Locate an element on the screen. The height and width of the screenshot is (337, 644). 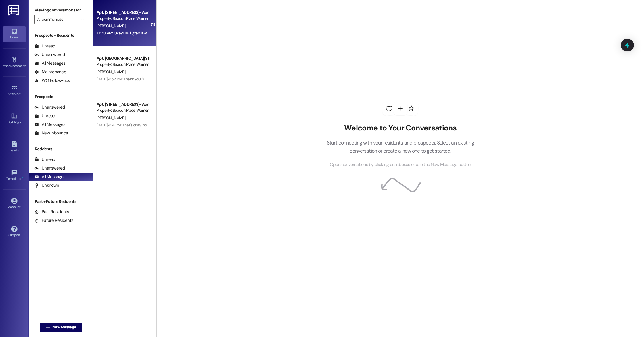
div: Past + Future Residents is located at coordinates (61, 202).